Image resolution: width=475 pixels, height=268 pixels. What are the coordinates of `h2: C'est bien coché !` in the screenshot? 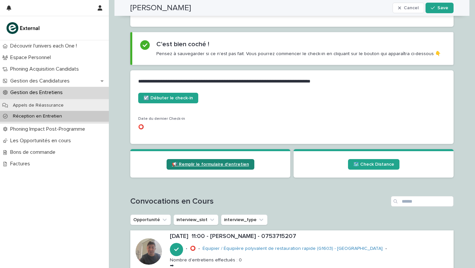 It's located at (183, 44).